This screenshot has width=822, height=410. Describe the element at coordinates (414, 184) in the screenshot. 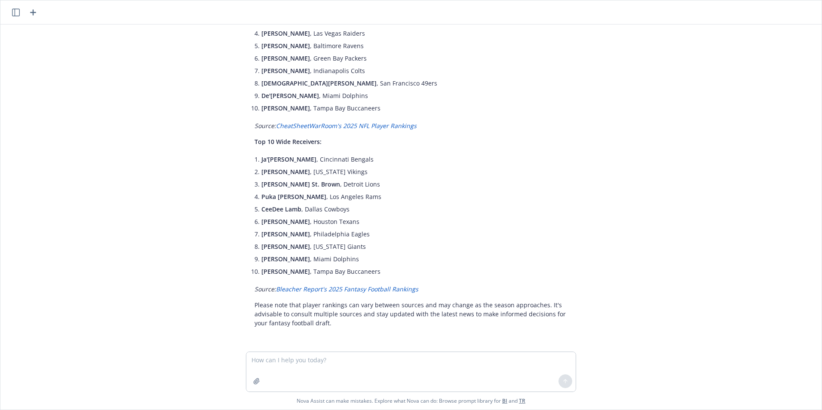

I see `li: , Detroit Lions` at that location.